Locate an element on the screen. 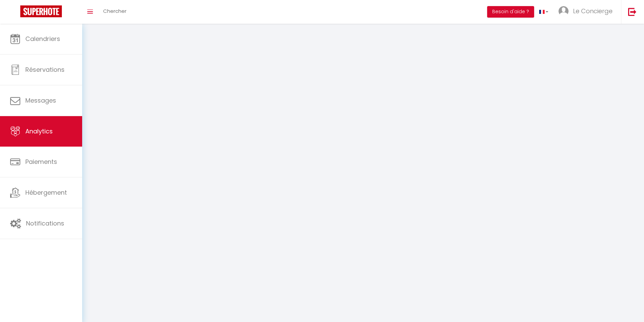 The height and width of the screenshot is (322, 644). img: Super Booking is located at coordinates (41, 11).